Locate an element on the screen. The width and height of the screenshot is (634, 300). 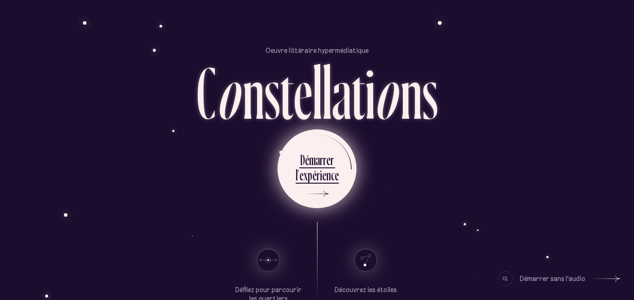
button: Démarrerl’expérience is located at coordinates (317, 169).